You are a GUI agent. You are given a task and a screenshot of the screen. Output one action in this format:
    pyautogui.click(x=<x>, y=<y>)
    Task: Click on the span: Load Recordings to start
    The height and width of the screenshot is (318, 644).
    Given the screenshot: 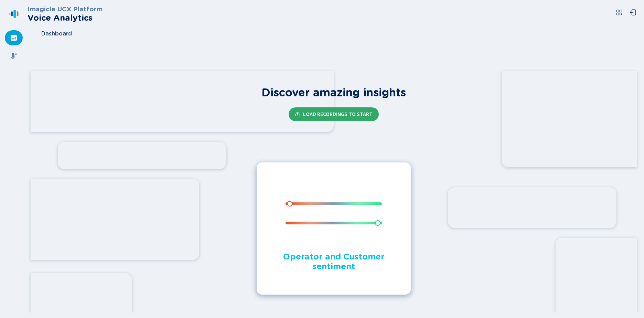 What is the action you would take?
    pyautogui.click(x=338, y=114)
    